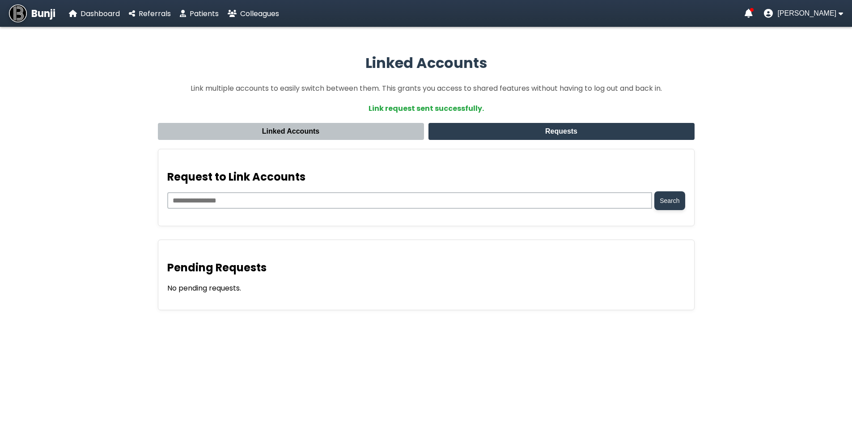 Image resolution: width=852 pixels, height=426 pixels. I want to click on h3: Request to Link Accounts, so click(426, 177).